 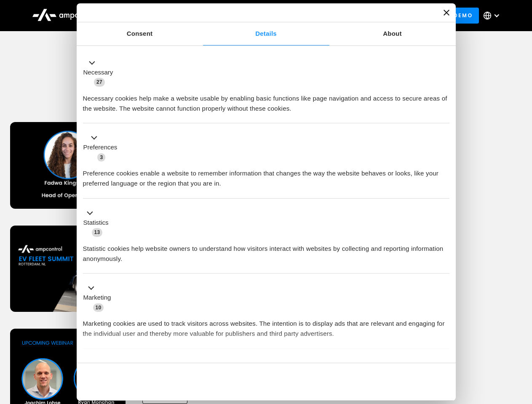 What do you see at coordinates (140, 34) in the screenshot?
I see `a: Consent` at bounding box center [140, 34].